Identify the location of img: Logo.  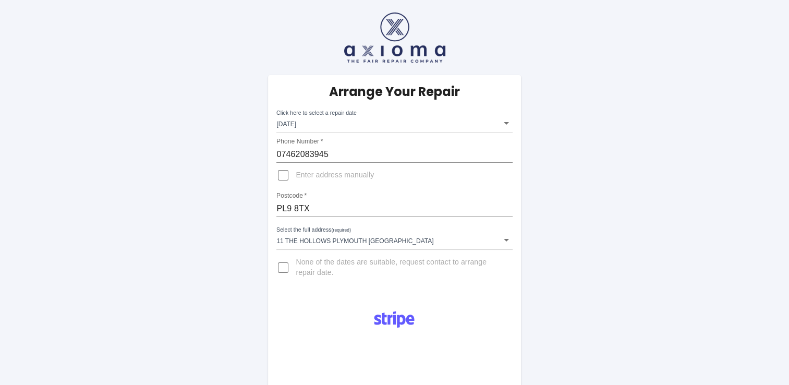
(394, 320).